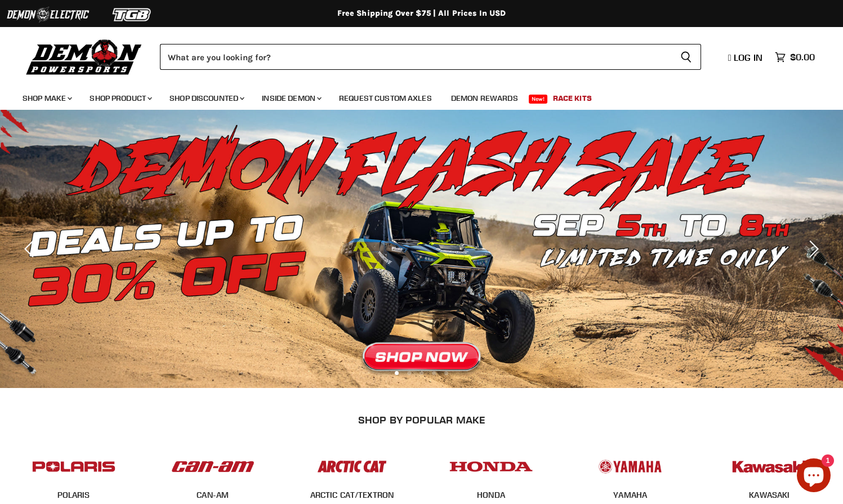 This screenshot has width=843, height=504. What do you see at coordinates (538, 100) in the screenshot?
I see `span: New!` at bounding box center [538, 100].